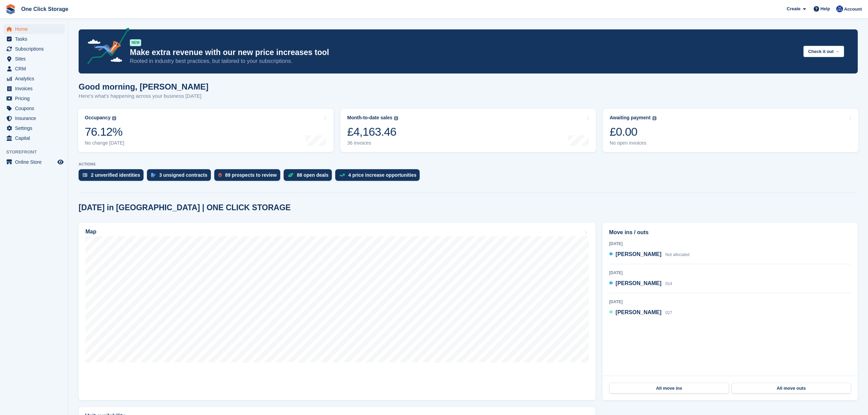 The height and width of the screenshot is (415, 868). Describe the element at coordinates (731, 130) in the screenshot. I see `a: Awaiting payment £0.00 No open invoices` at that location.